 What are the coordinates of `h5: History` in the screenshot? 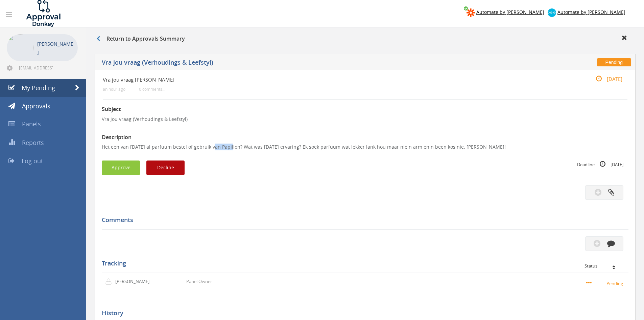 It's located at (362, 313).